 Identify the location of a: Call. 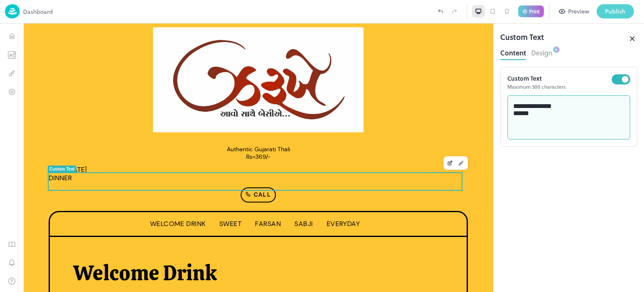
(235, 172).